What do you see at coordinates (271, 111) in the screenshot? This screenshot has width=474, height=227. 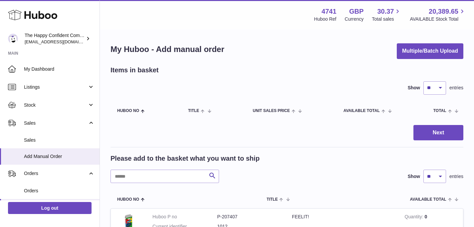 I see `span: Unit Sales Price` at bounding box center [271, 111].